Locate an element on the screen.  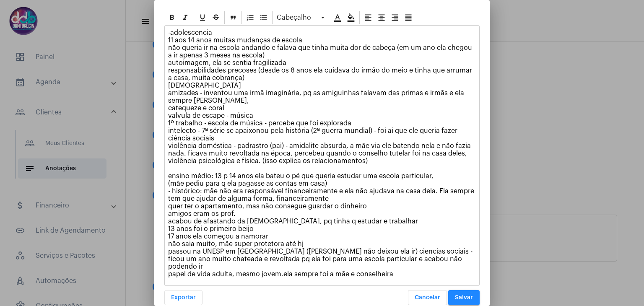
div: Bullet List is located at coordinates (264, 18).